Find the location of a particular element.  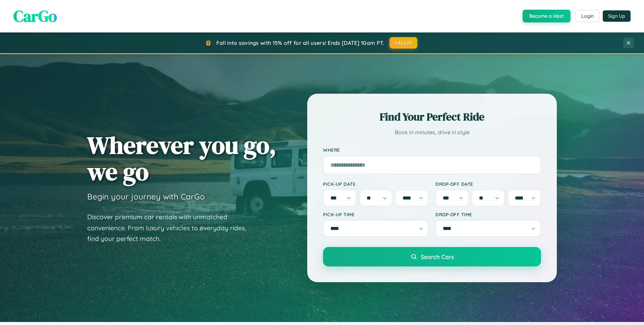

h2: Find Your Perfect Ride is located at coordinates (432, 117).